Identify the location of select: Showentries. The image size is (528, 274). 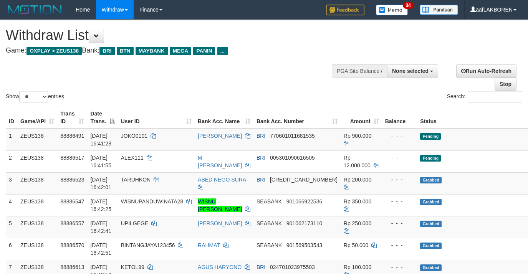
(33, 97).